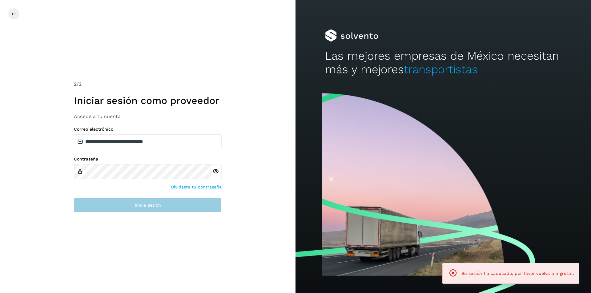 This screenshot has width=591, height=293. I want to click on h2: Las mejores empresas de México necesitan más y mejores, so click(443, 63).